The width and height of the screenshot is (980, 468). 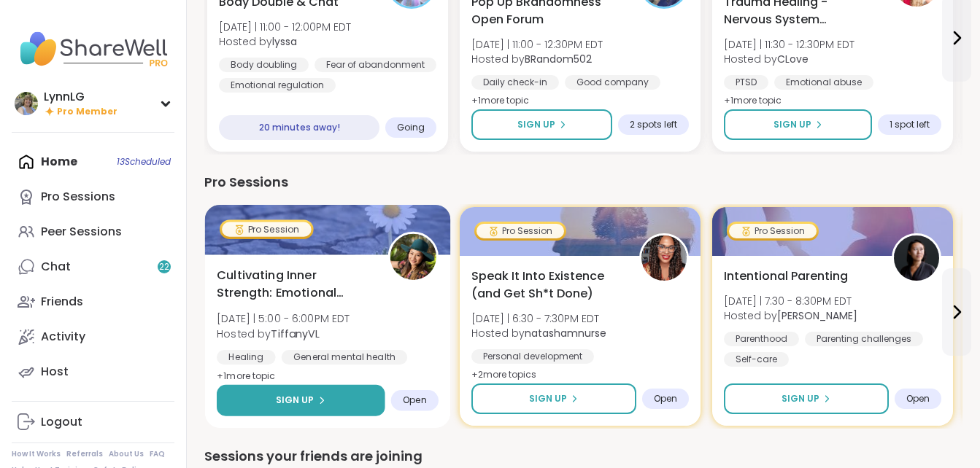 I want to click on div: Emotional abuse, so click(x=823, y=82).